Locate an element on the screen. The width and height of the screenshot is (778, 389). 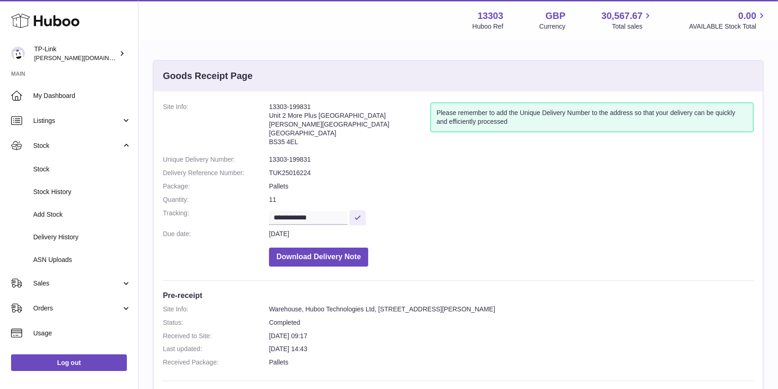
a: 30,567.67 Total sales is located at coordinates (627, 20).